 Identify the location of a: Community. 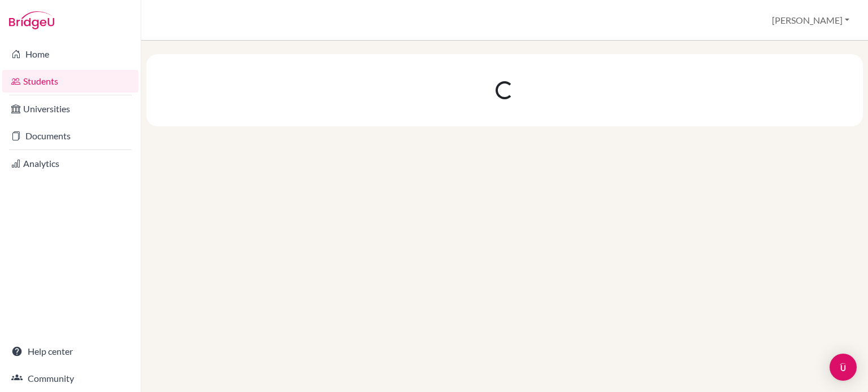
(70, 379).